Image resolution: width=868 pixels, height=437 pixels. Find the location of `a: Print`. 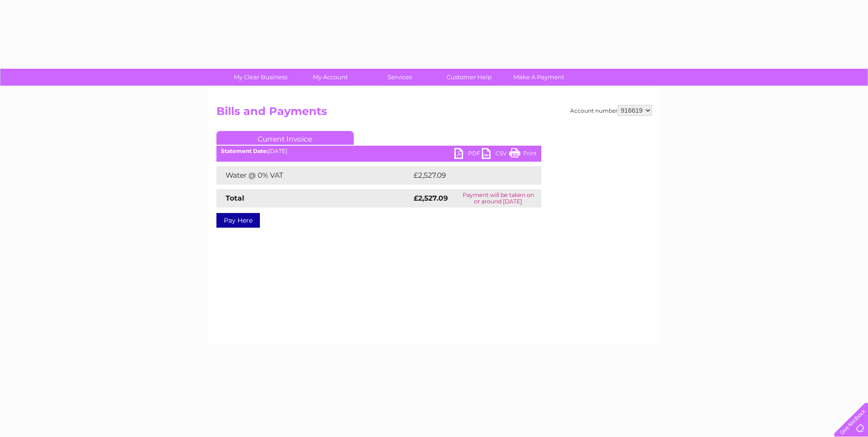

a: Print is located at coordinates (523, 154).